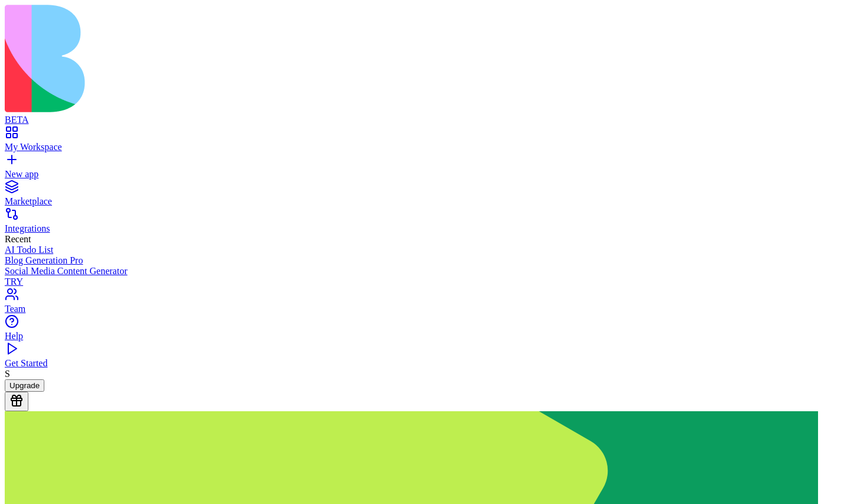 The width and height of the screenshot is (847, 504). Describe the element at coordinates (243, 58) in the screenshot. I see `img: logo` at that location.